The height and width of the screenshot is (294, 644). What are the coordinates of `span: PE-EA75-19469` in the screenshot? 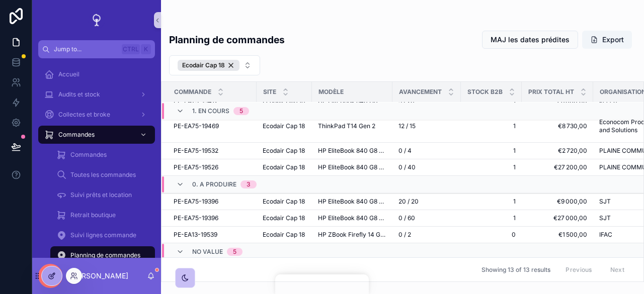 It's located at (196, 126).